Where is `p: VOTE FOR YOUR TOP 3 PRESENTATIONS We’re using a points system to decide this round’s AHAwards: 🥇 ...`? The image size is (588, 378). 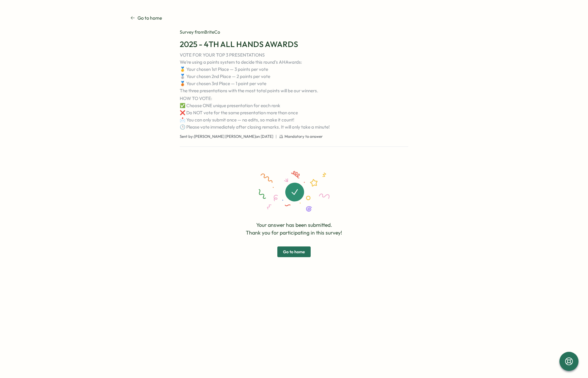
p: VOTE FOR YOUR TOP 3 PRESENTATIONS We’re using a points system to decide this round’s AHAwards: 🥇 ... is located at coordinates (294, 91).